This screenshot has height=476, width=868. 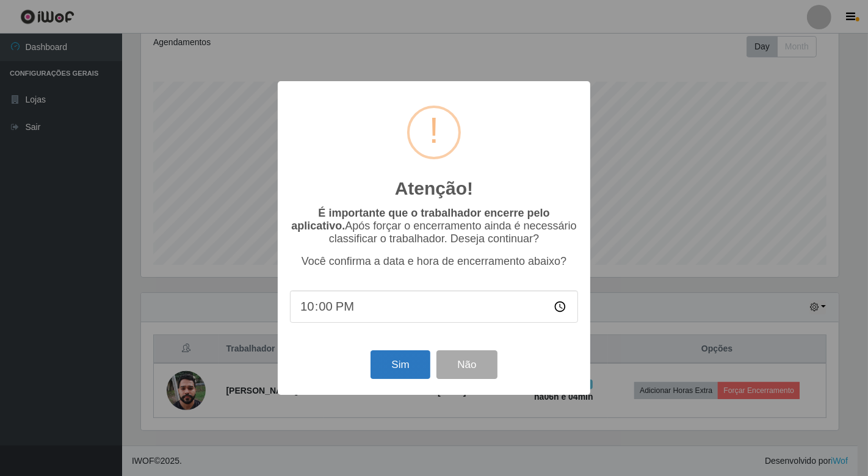 What do you see at coordinates (434, 261) in the screenshot?
I see `p: Você confirma a data e hora de encerramento abaixo?` at bounding box center [434, 261].